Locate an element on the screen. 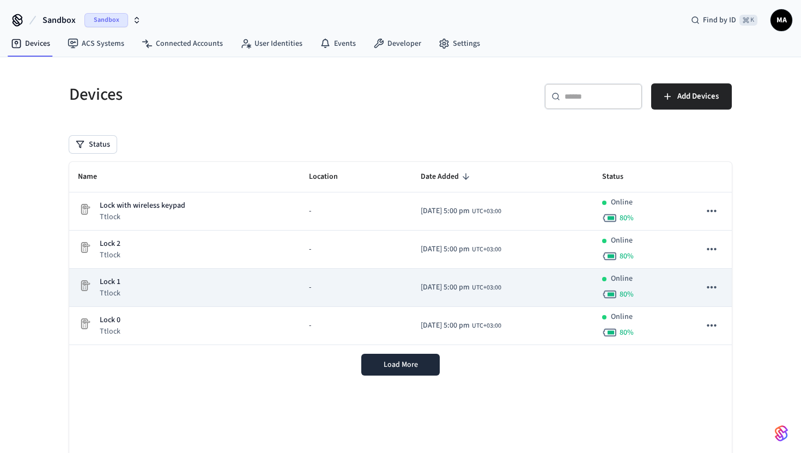  span: Find by ID is located at coordinates (719, 20).